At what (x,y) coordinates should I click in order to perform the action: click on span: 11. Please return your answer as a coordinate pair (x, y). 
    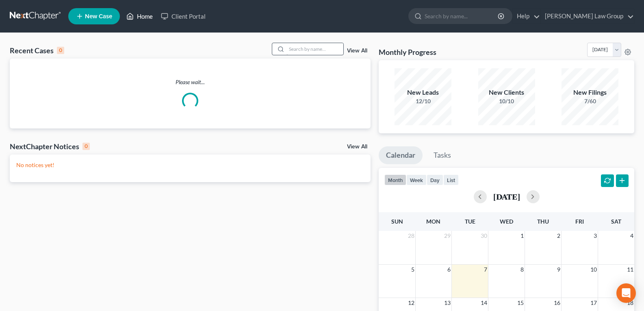
    Looking at the image, I should click on (630, 269).